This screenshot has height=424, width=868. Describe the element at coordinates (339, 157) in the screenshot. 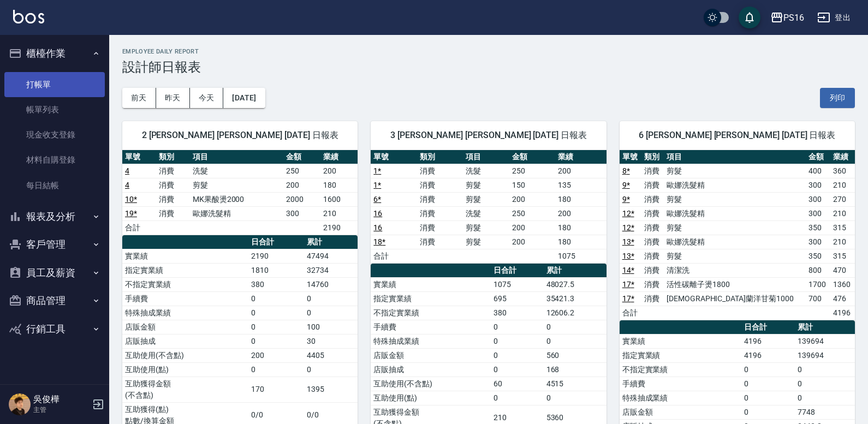

I see `th: 業績` at that location.